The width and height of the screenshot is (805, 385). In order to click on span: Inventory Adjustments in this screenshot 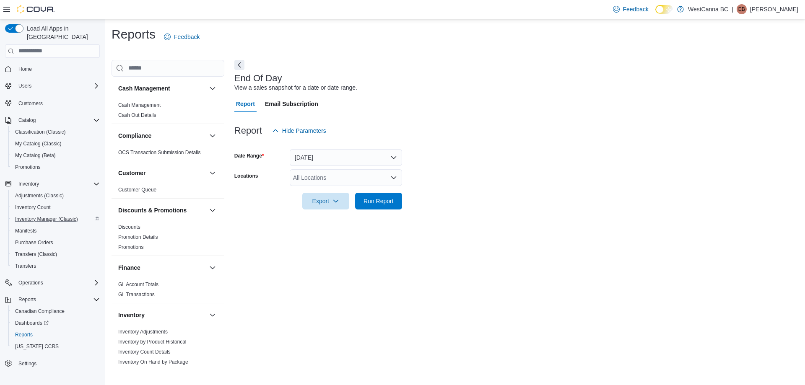, I will do `click(143, 332)`.